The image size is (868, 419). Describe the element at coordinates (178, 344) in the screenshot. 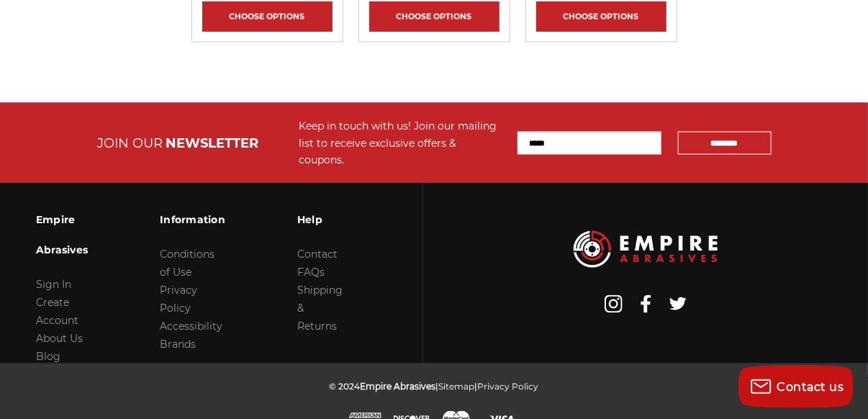

I see `a: Brands` at that location.